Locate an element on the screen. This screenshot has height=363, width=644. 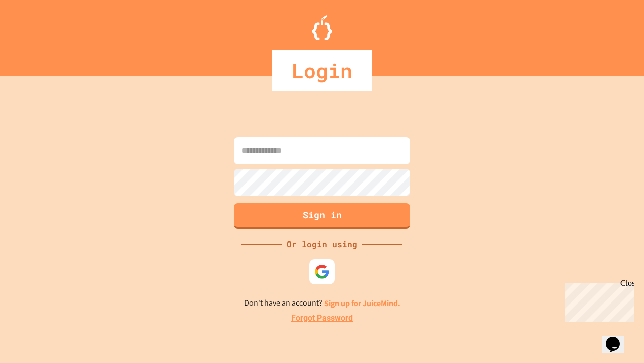
img: Logo.svg is located at coordinates (322, 28).